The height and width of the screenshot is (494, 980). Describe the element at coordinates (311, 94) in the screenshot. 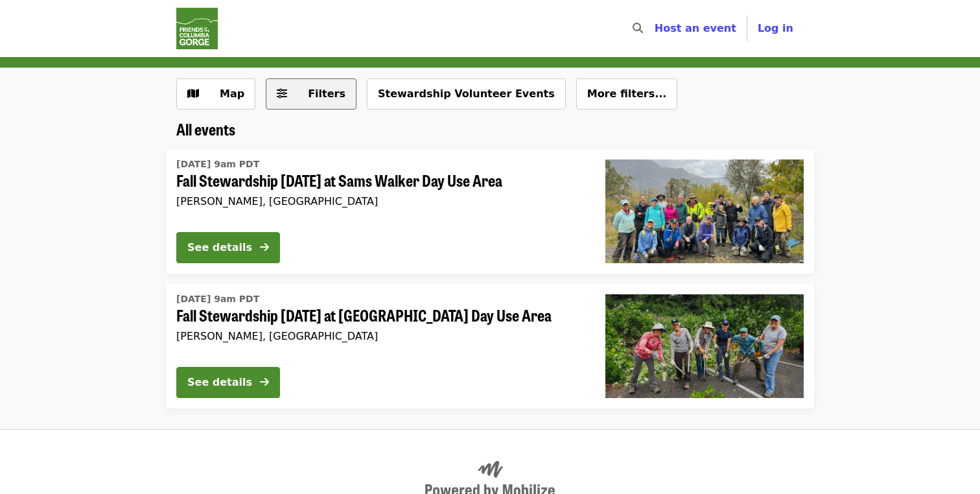

I see `button: Filters (0 selected)` at that location.